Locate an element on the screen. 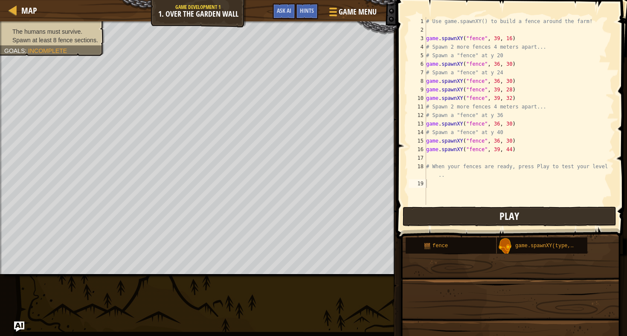  div: 15 is located at coordinates (417, 141).